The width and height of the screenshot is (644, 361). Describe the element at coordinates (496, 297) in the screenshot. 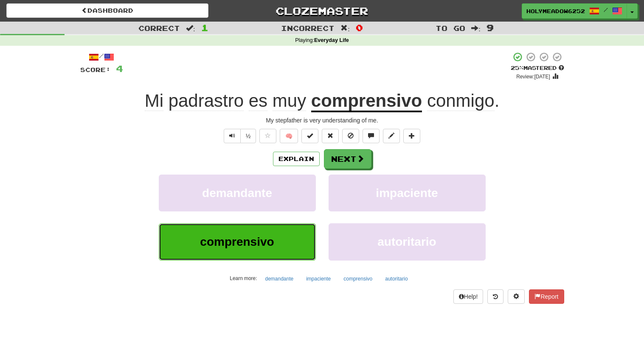

I see `button: Round history (alt+y)` at that location.